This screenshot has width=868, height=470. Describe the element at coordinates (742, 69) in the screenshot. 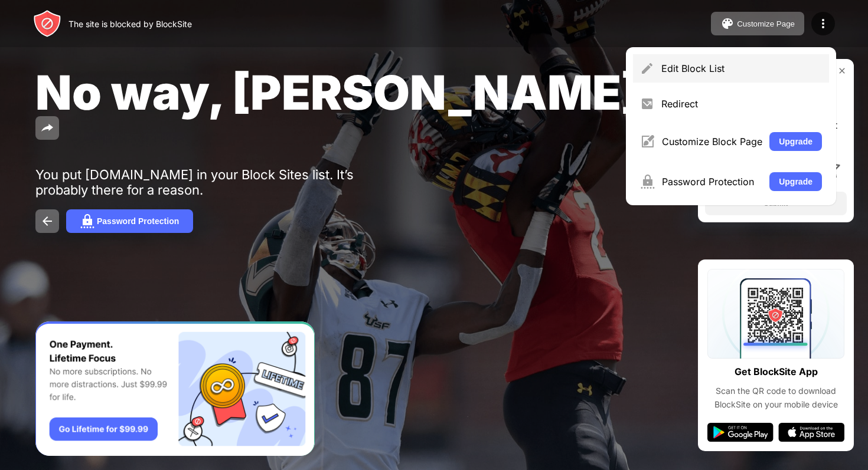

I see `div: Edit Block List` at that location.